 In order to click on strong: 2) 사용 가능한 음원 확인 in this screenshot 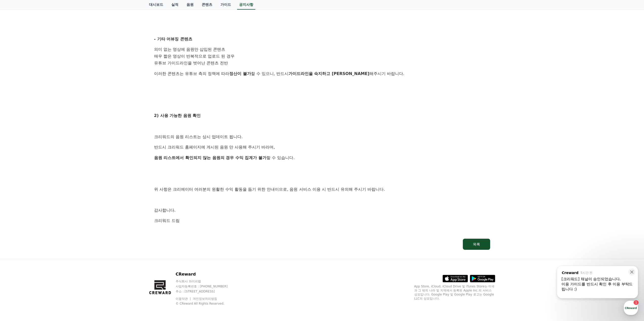, I will do `click(177, 115)`.